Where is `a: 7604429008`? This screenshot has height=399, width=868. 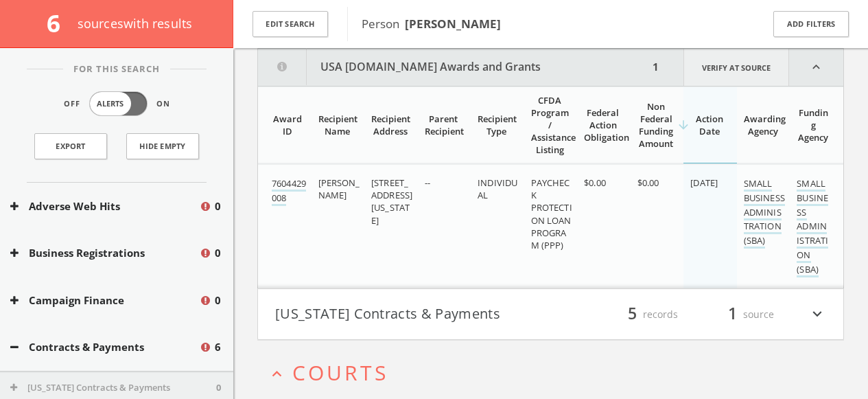
a: 7604429008 is located at coordinates (288, 191).